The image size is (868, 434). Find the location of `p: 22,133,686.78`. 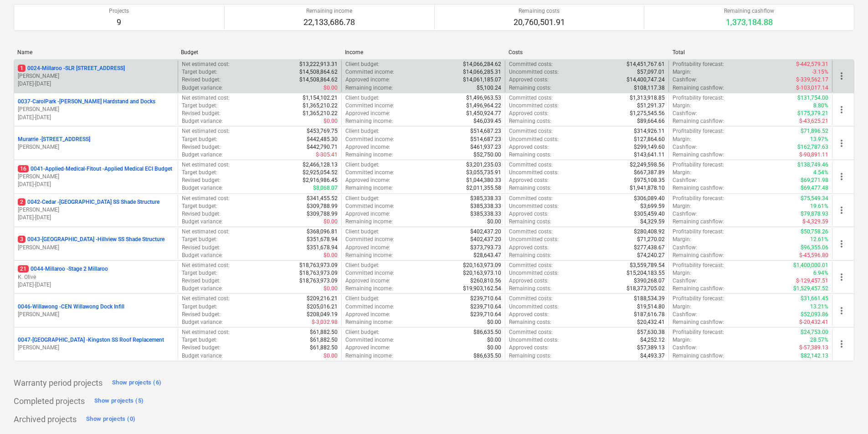

p: 22,133,686.78 is located at coordinates (329, 23).